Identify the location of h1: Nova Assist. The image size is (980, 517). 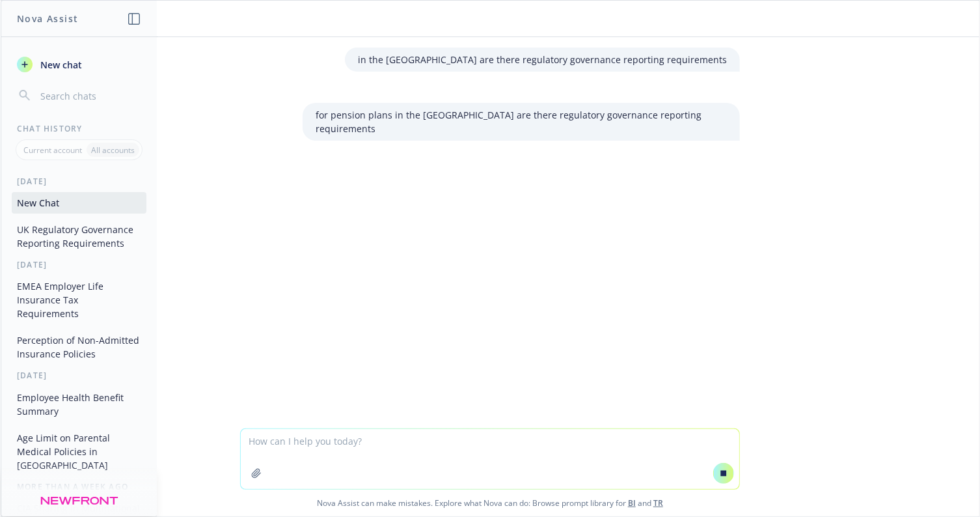
(47, 18).